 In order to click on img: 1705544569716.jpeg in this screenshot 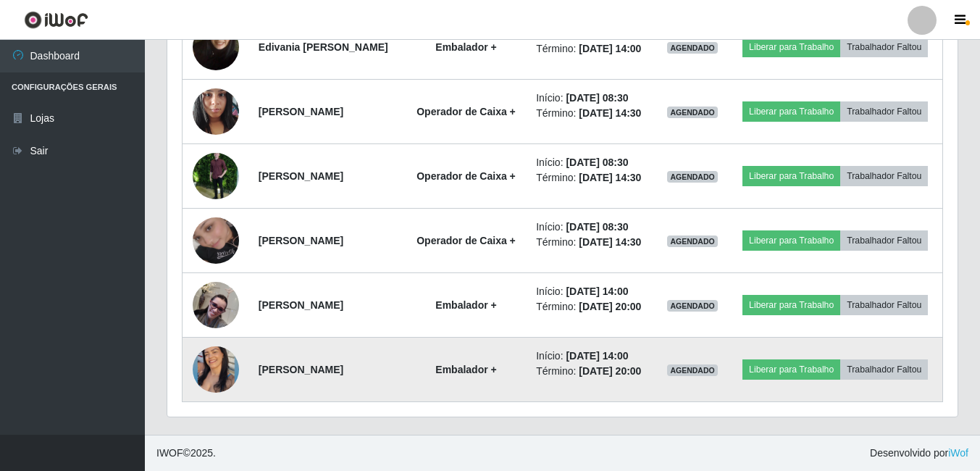, I will do `click(216, 47)`.